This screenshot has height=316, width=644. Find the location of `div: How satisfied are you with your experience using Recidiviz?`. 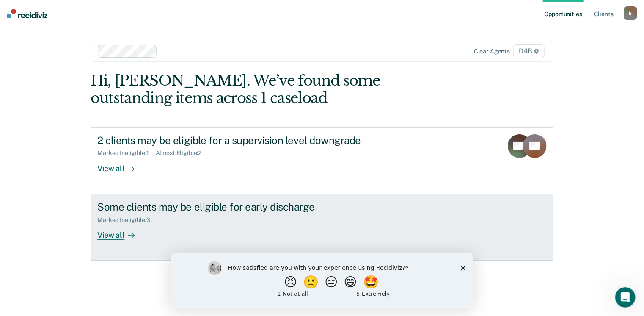

div: How satisfied are you with your experience using Recidiviz? is located at coordinates (156, 15).